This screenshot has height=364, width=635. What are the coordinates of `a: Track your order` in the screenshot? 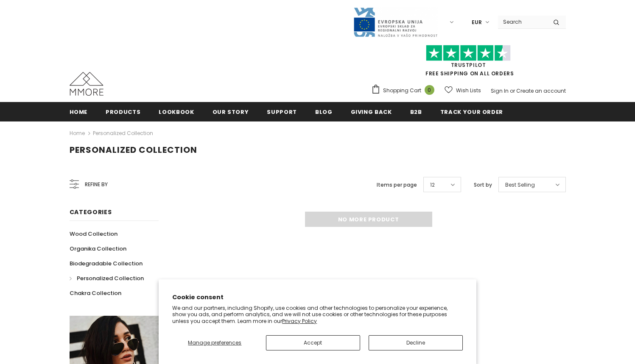 It's located at (472, 112).